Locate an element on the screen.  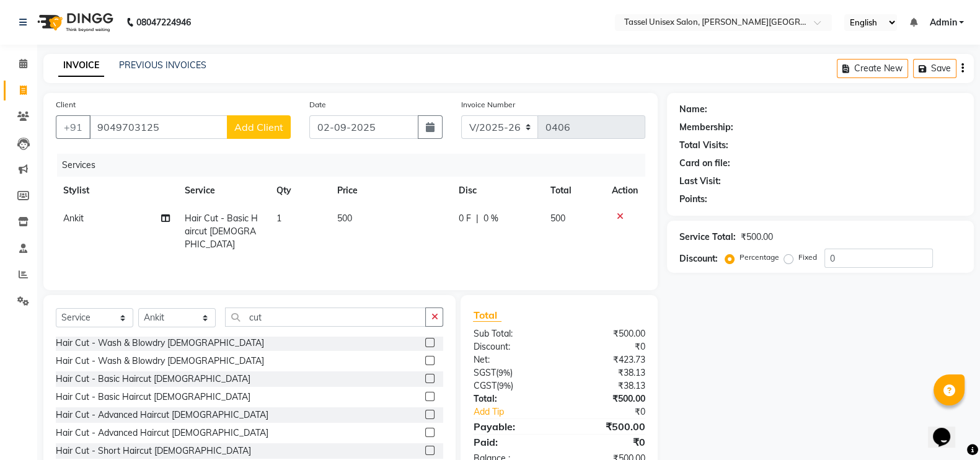
th: Disc is located at coordinates (497, 191).